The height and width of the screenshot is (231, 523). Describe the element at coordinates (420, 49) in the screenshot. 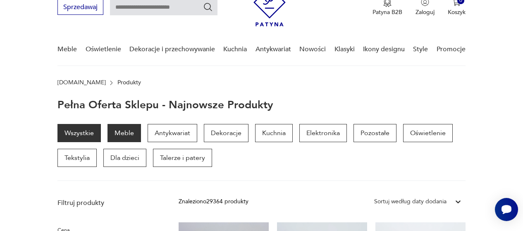

I see `a: Style` at that location.